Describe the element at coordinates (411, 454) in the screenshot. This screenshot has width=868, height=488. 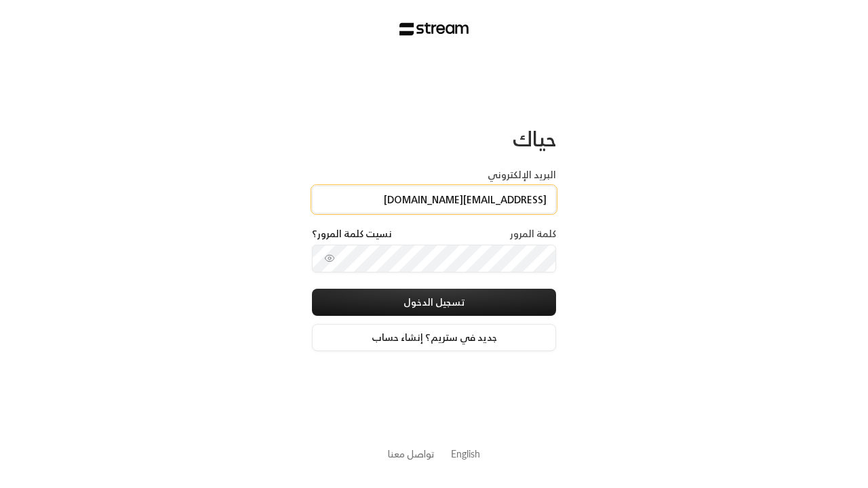
I see `a: تواصل معنا` at that location.